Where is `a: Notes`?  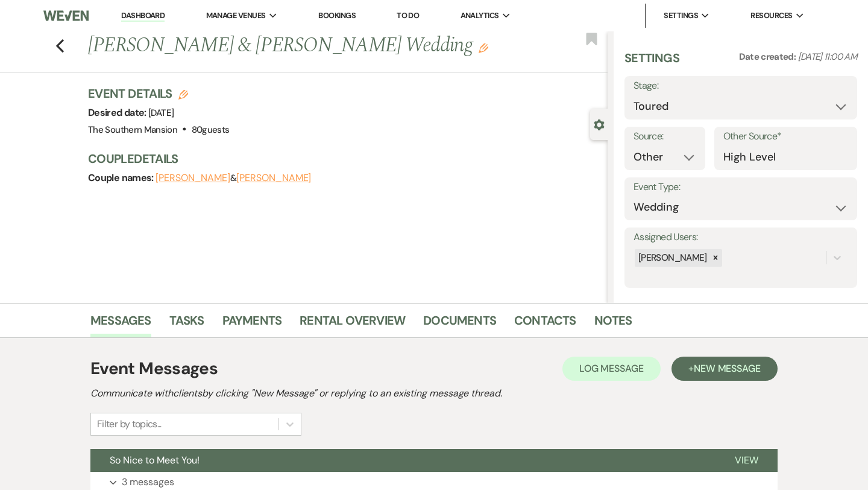
a: Notes is located at coordinates (613, 324).